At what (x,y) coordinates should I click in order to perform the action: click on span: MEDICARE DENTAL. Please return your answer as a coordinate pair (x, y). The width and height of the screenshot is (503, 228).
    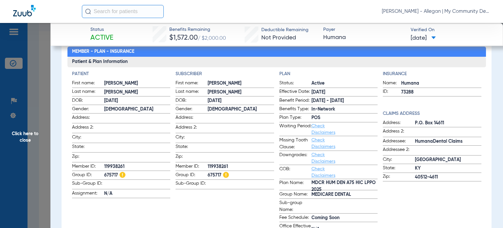
    Looking at the image, I should click on (344, 194).